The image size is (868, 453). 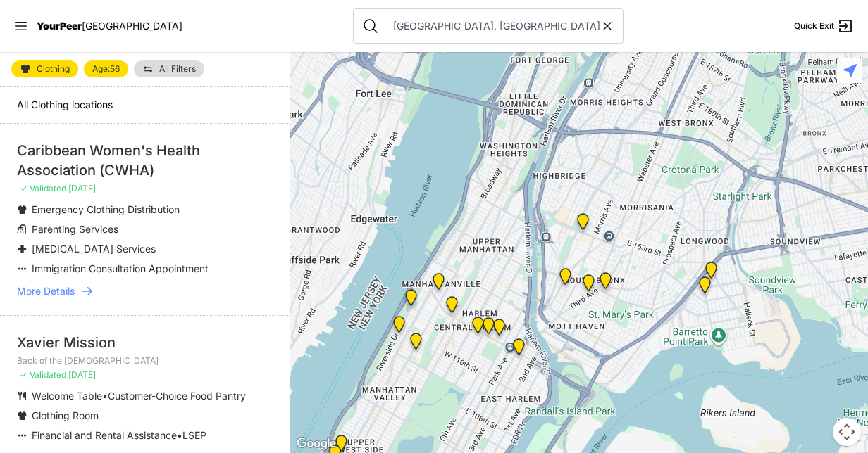 I want to click on span: All Clothing locations, so click(x=65, y=104).